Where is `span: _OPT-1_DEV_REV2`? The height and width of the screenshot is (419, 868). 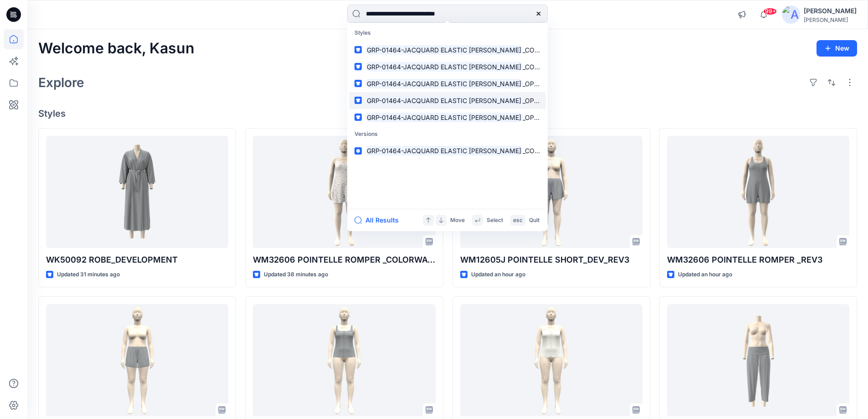 span: _OPT-1_DEV_REV2 is located at coordinates (550, 100).